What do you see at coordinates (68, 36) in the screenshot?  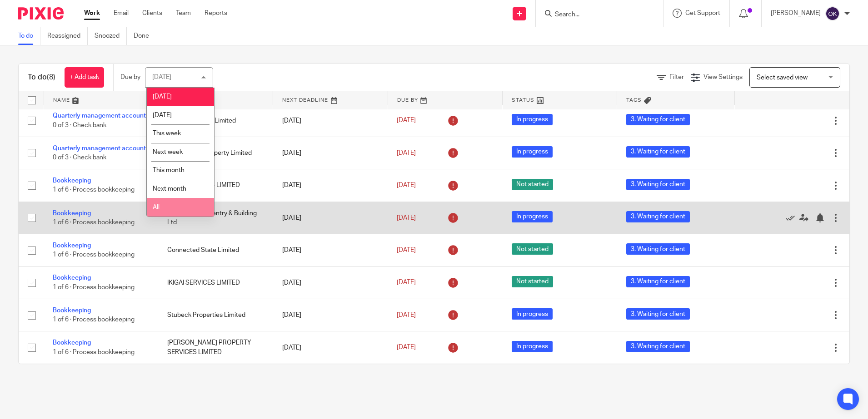 I see `a: Reassigned` at bounding box center [68, 36].